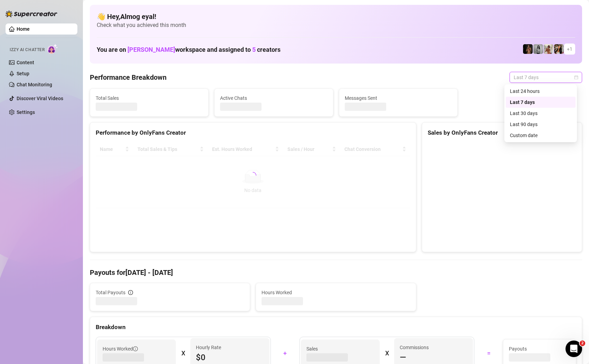 Image resolution: width=589 pixels, height=364 pixels. I want to click on article: Commissions, so click(414, 348).